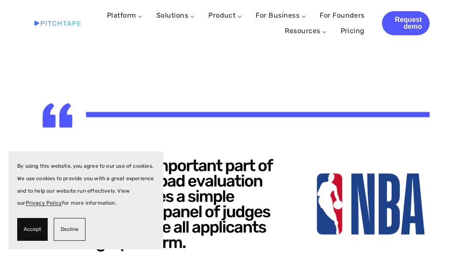  Describe the element at coordinates (32, 229) in the screenshot. I see `button: Accept` at that location.